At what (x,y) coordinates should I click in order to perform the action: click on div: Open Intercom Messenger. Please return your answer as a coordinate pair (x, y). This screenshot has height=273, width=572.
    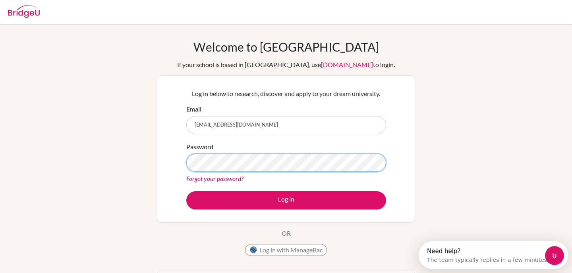
    Looking at the image, I should click on (78, 14).